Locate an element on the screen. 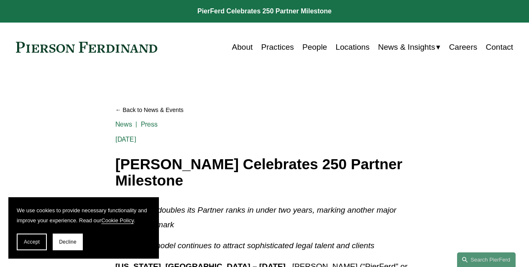  a: Practices is located at coordinates (278, 47).